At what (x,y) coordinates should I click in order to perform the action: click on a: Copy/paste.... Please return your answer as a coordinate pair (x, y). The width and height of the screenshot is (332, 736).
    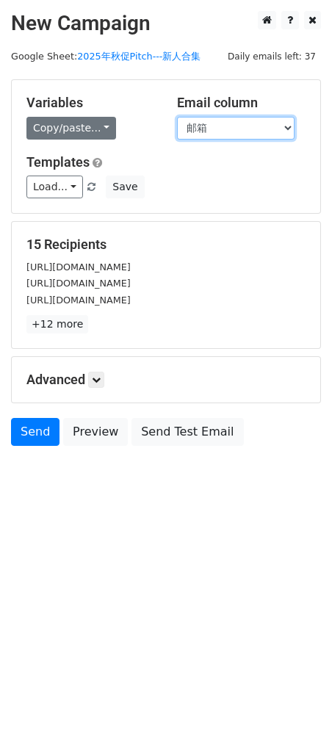
    Looking at the image, I should click on (71, 128).